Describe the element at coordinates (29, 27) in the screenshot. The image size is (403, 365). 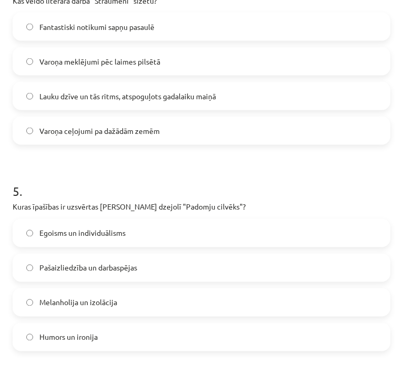
I see `input: Fantastiski notikumi sapņu pasaulē` at that location.